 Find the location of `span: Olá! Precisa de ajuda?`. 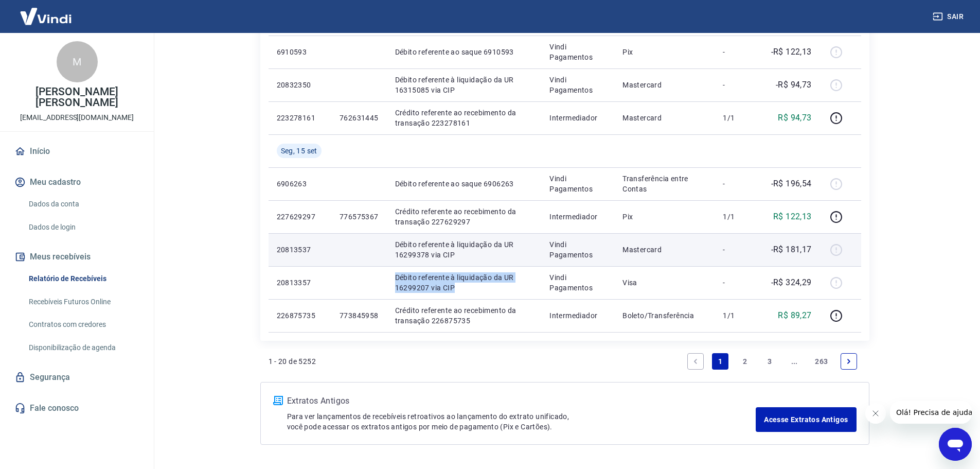

span: Olá! Precisa de ajuda? is located at coordinates (46, 12).